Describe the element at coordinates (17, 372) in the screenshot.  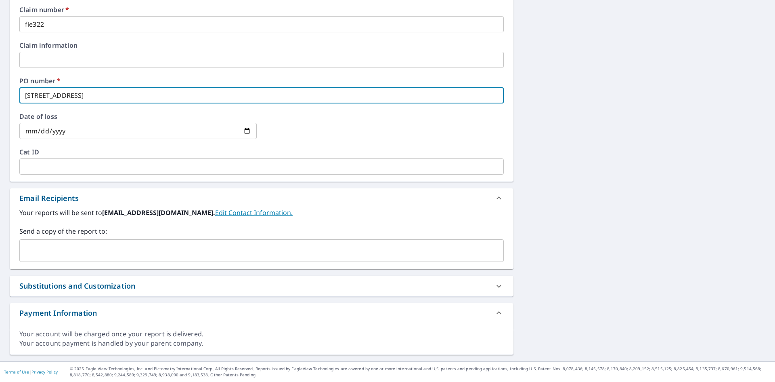
I see `a: Terms of Use` at that location.